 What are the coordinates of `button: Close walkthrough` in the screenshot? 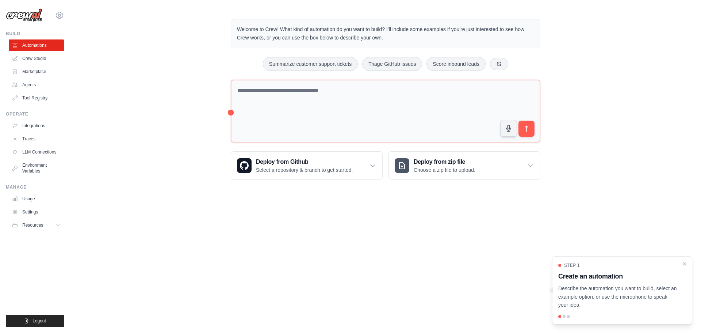 It's located at (685, 264).